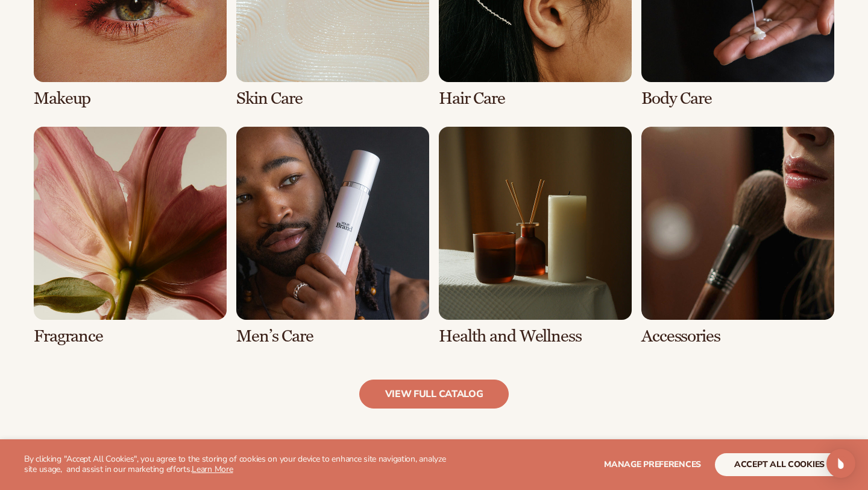 The image size is (868, 490). What do you see at coordinates (333, 236) in the screenshot?
I see `div: 6 / 8` at bounding box center [333, 236].